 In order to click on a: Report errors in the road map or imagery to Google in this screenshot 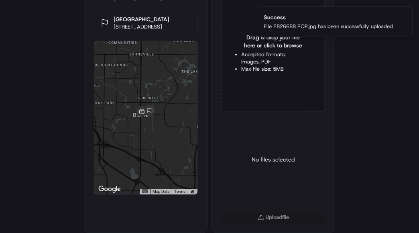, I will do `click(193, 192)`.